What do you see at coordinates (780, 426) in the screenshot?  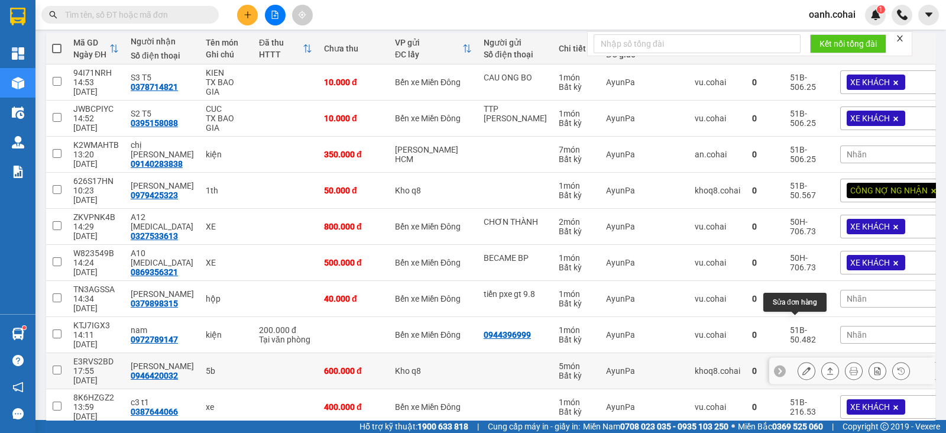 I see `span: Miền Bắc` at bounding box center [780, 426].